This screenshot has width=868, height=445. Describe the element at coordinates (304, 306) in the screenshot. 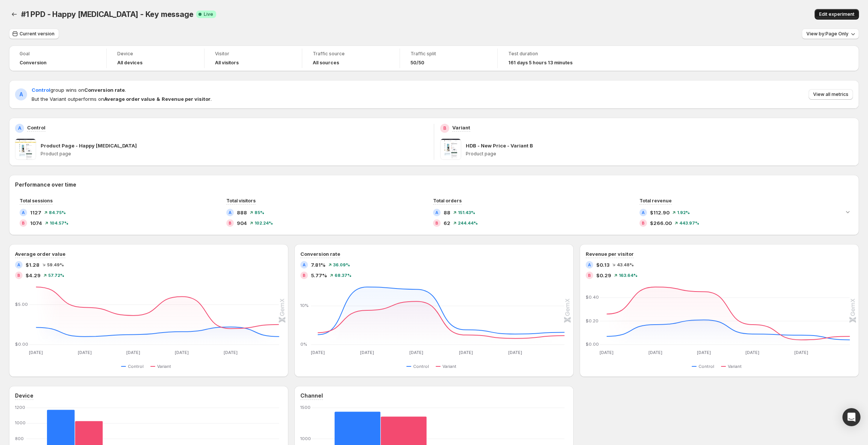

I see `text: 10%` at that location.